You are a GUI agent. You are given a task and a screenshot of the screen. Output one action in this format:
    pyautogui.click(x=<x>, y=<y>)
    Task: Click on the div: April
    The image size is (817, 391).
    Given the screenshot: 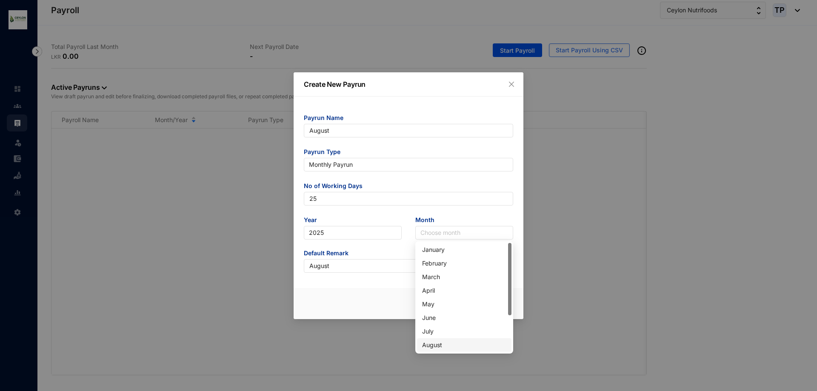 What is the action you would take?
    pyautogui.click(x=464, y=291)
    